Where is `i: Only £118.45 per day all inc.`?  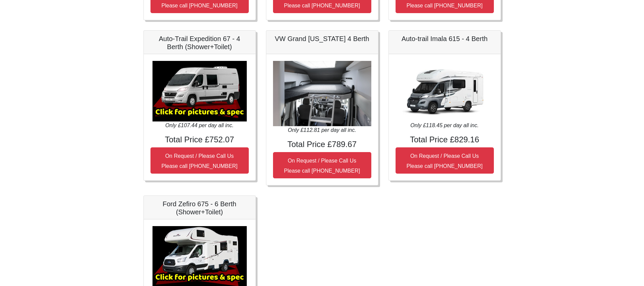
i: Only £118.45 per day all inc. is located at coordinates (444, 125).